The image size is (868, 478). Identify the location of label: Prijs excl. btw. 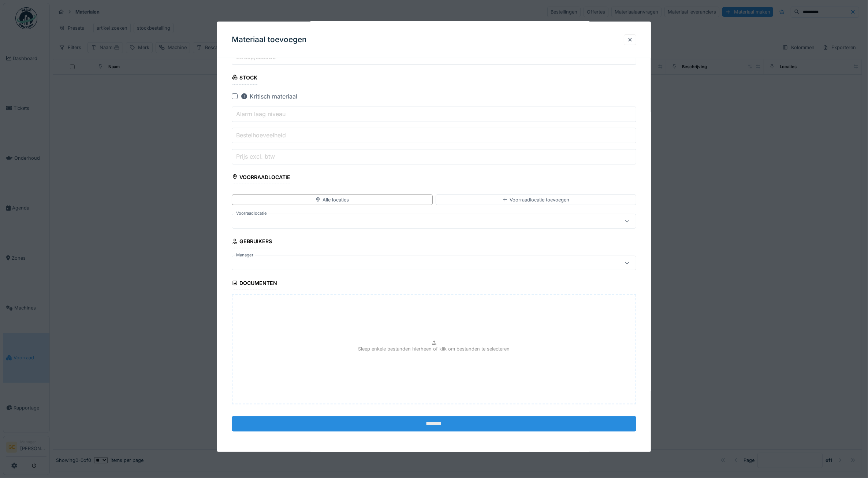
(256, 156).